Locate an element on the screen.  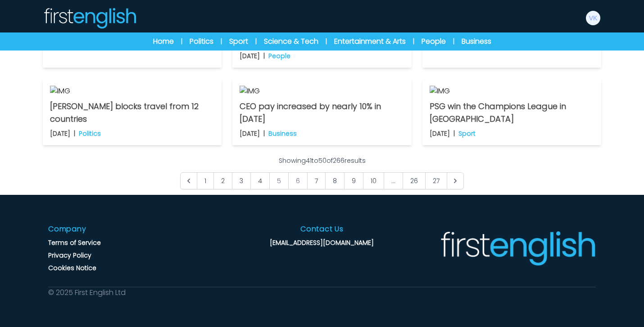
img: Vanessa Nicole Krol is located at coordinates (593, 18).